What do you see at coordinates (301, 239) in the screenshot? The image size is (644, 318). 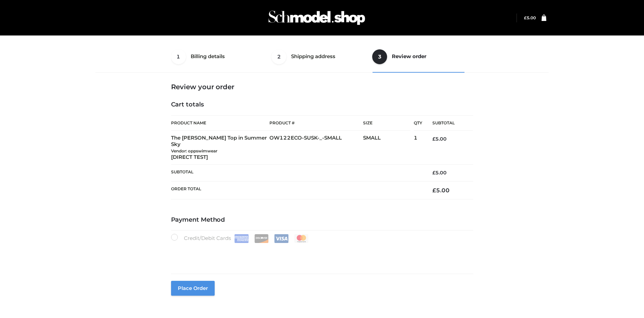 I see `img: Mastercard` at bounding box center [301, 239].